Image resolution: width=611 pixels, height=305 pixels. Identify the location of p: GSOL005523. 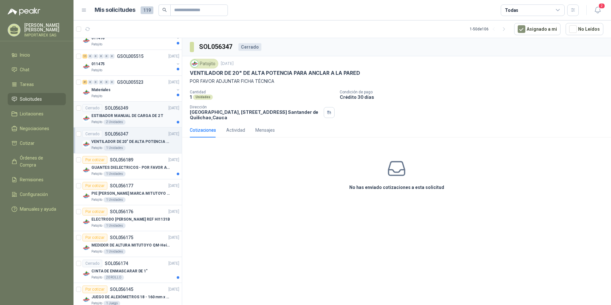
(130, 82).